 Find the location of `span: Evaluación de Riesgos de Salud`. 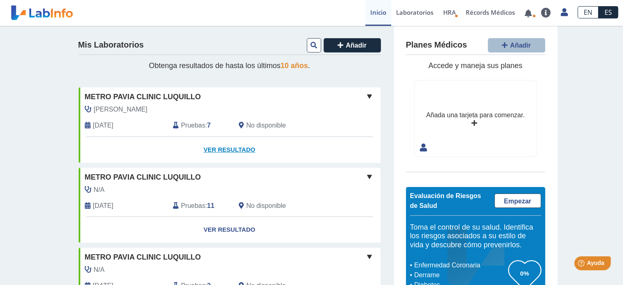

span: Evaluación de Riesgos de Salud is located at coordinates (446, 200).